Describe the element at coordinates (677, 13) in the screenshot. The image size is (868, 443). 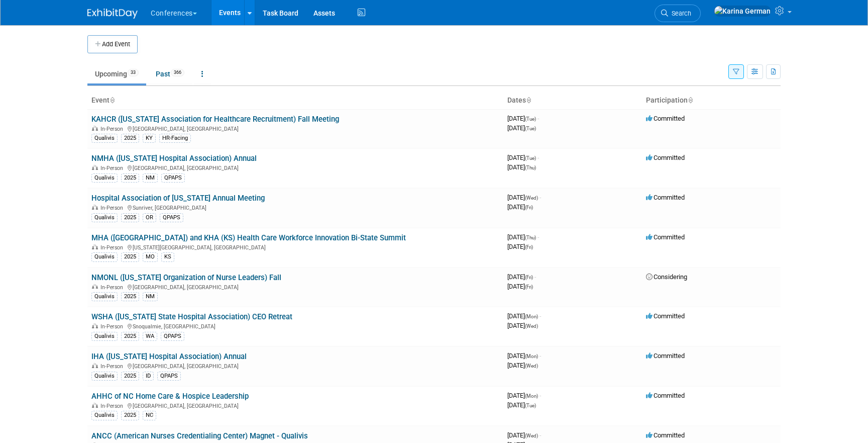
I see `a: Search` at that location.